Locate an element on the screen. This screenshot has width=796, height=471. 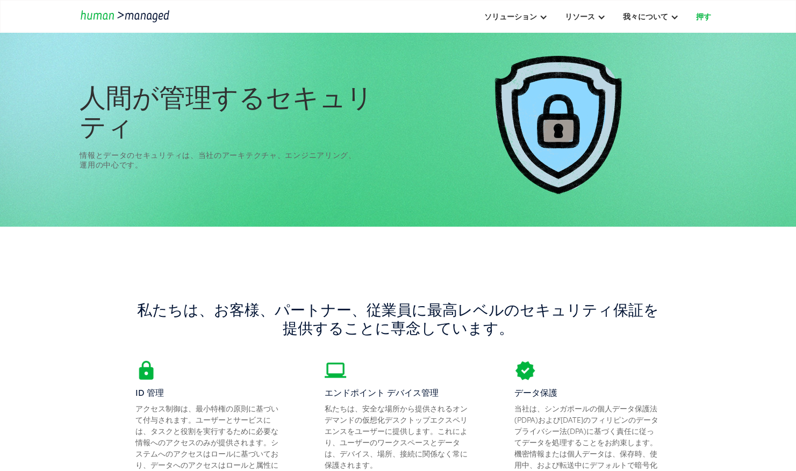
h1: 私たちは、お客様、パートナー、従業員に最高レベルのセキュリティ保証を提供することに専念しています。 is located at coordinates (398, 318).